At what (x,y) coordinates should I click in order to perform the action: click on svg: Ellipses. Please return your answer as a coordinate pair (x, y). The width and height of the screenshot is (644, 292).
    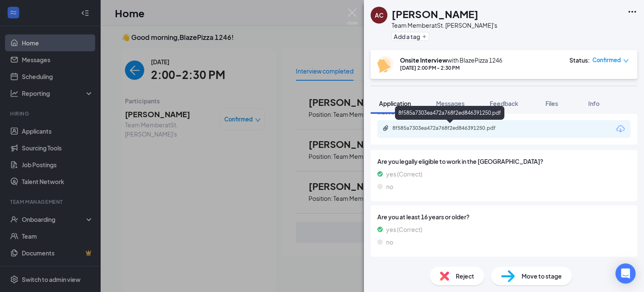
    Looking at the image, I should click on (632, 12).